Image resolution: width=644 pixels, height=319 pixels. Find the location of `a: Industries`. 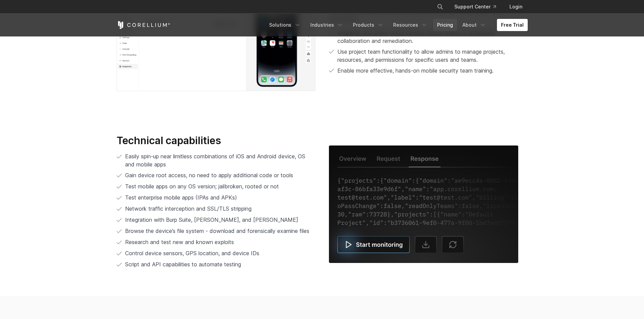

a: Industries is located at coordinates (328, 25).